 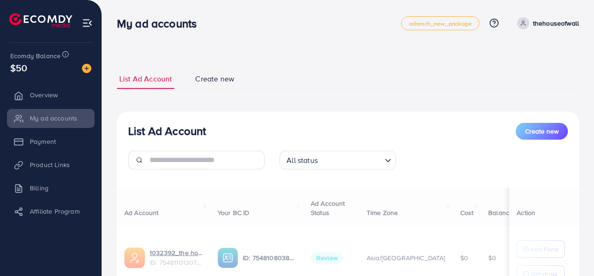 I want to click on input: Search for option, so click(x=351, y=159).